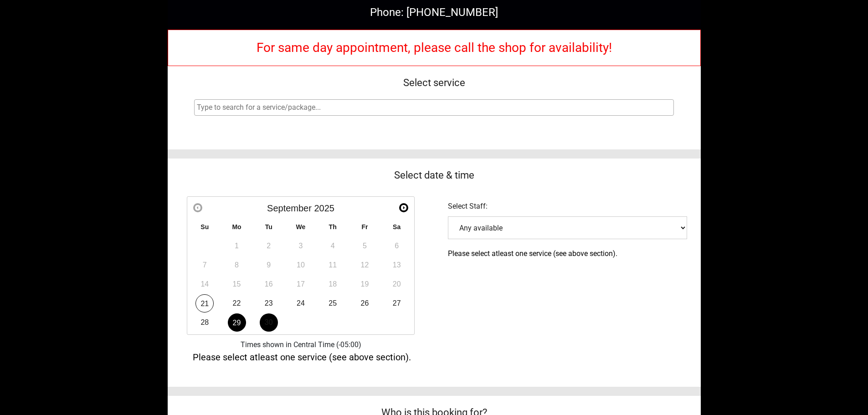 Image resolution: width=868 pixels, height=415 pixels. What do you see at coordinates (205, 323) in the screenshot?
I see `a: 28` at bounding box center [205, 323].